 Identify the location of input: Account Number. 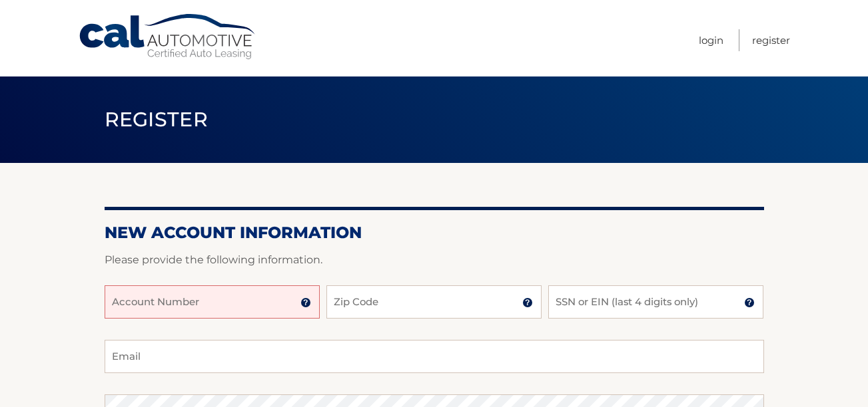
(212, 303).